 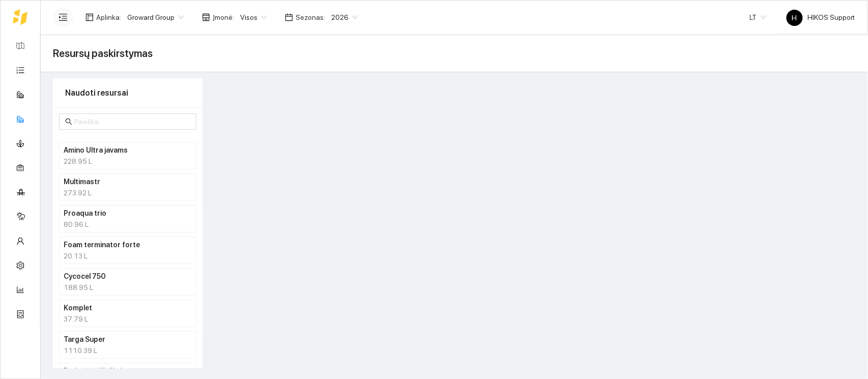 What do you see at coordinates (344, 18) in the screenshot?
I see `span: 2026` at bounding box center [344, 18].